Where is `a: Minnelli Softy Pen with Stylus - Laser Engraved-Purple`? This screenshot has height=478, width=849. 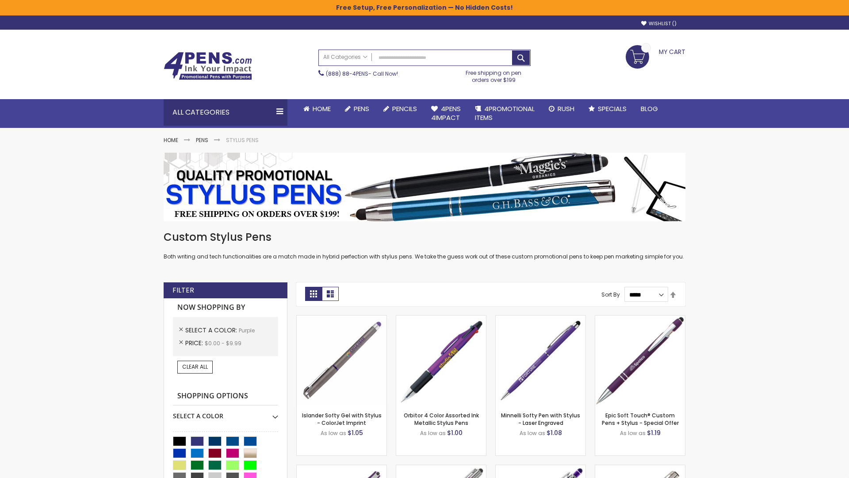
a: Minnelli Softy Pen with Stylus - Laser Engraved-Purple is located at coordinates (541, 318).